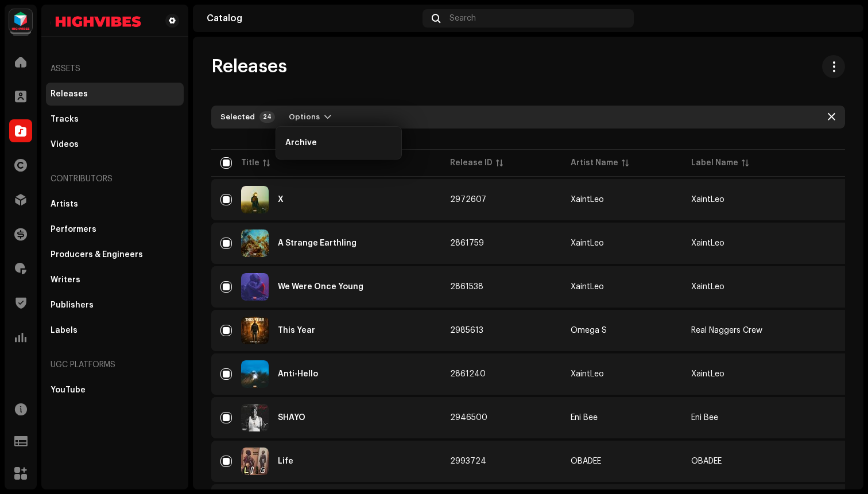 The image size is (868, 494). What do you see at coordinates (255, 287) in the screenshot?
I see `img: 1f90f2b1-564e-4f27-b2f6-bdfe67400e50` at bounding box center [255, 287].